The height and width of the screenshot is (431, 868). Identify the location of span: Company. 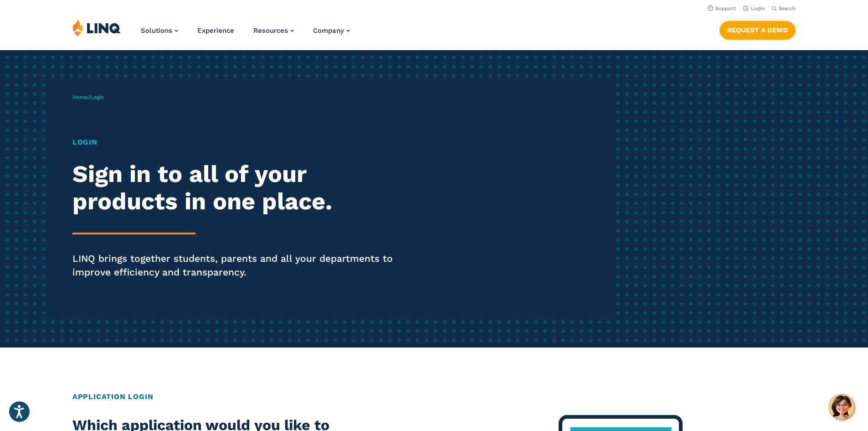
(328, 31).